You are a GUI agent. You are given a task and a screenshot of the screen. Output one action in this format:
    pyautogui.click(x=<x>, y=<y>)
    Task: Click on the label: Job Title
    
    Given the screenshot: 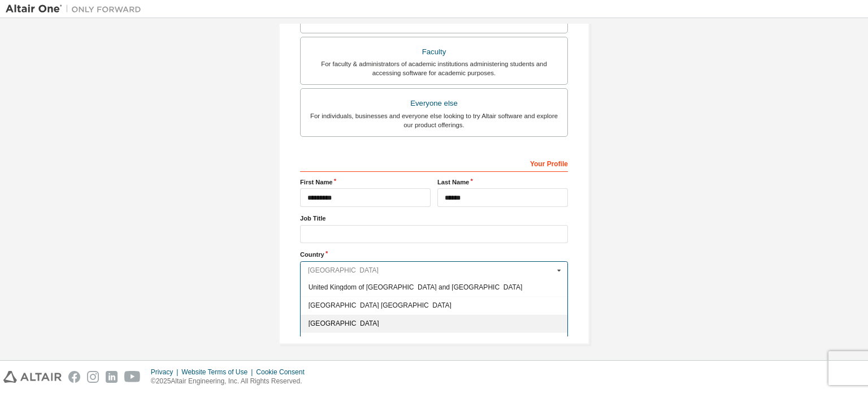 What is the action you would take?
    pyautogui.click(x=434, y=218)
    